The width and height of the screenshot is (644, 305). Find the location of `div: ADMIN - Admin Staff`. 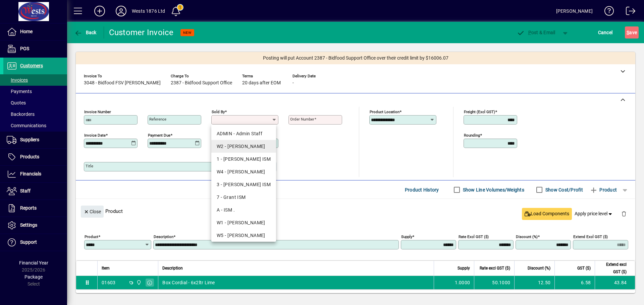

div: ADMIN - Admin Staff is located at coordinates (243, 134).